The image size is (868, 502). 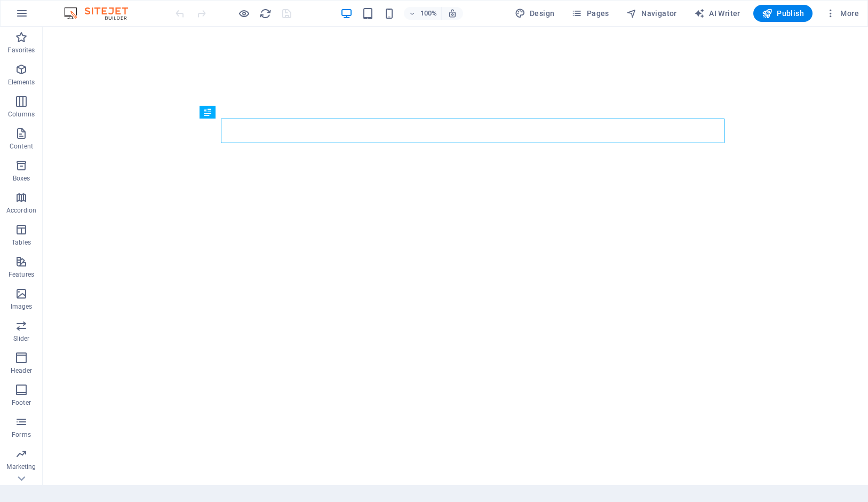 What do you see at coordinates (842, 14) in the screenshot?
I see `span: More` at bounding box center [842, 14].